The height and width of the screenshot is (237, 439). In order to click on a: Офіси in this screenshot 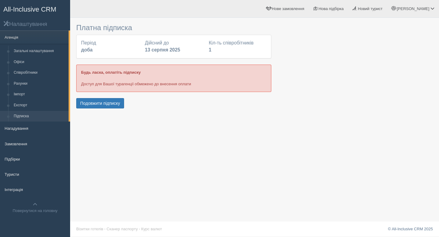, I will do `click(40, 62)`.